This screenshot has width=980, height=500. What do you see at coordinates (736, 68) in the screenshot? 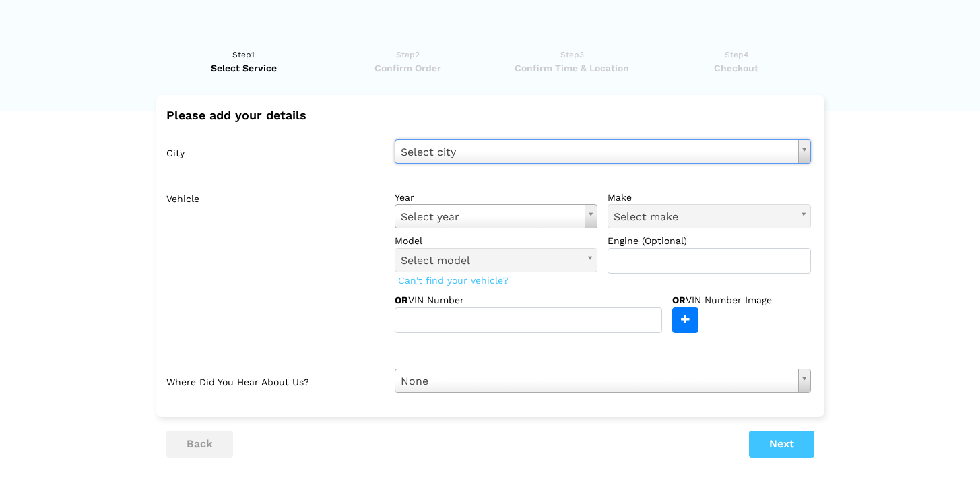
I see `span: Checkout` at bounding box center [736, 68].